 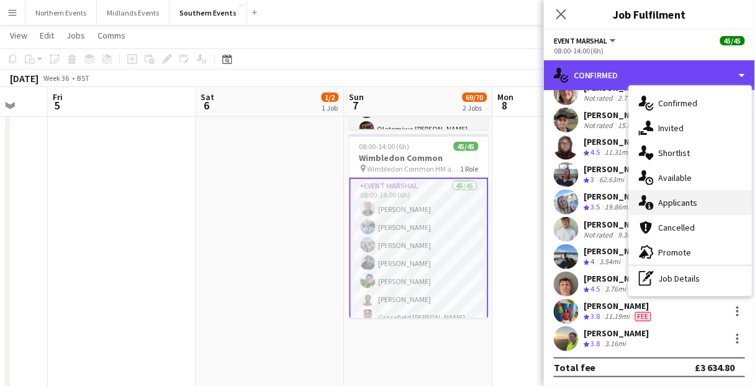 I want to click on span: Mon, so click(x=506, y=97).